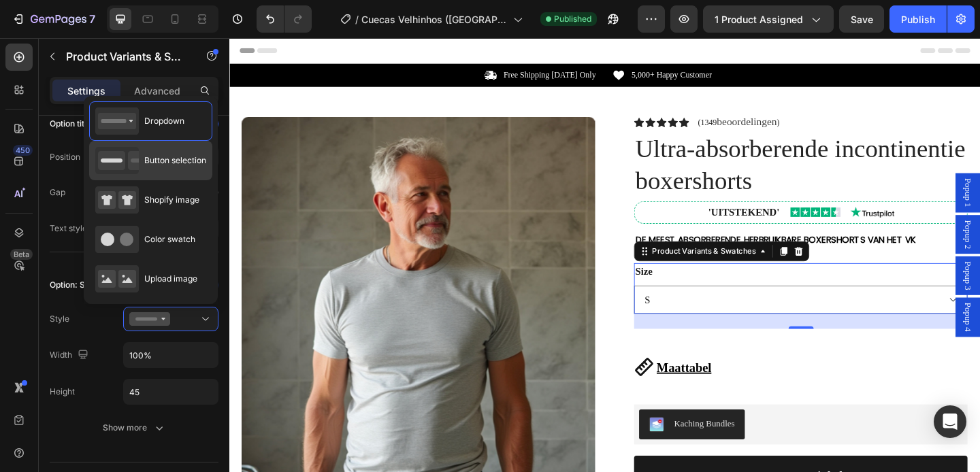  I want to click on u: Maattabel, so click(495, 359).